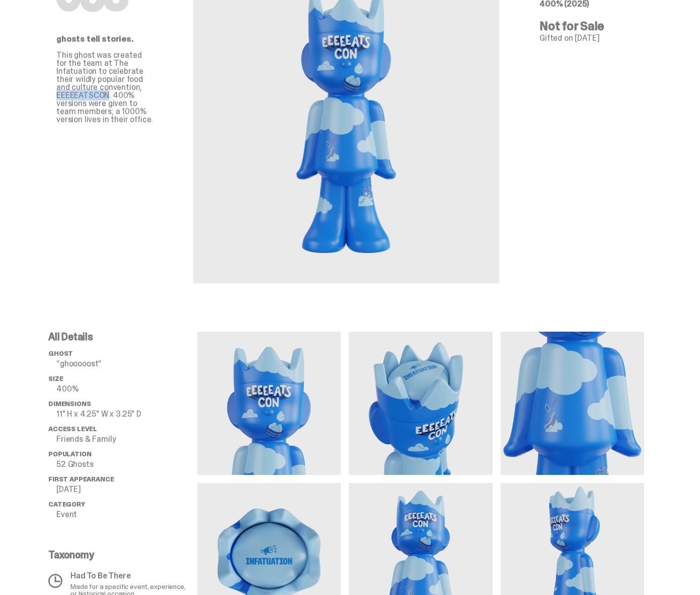  Describe the element at coordinates (131, 576) in the screenshot. I see `p: Had To Be There` at that location.